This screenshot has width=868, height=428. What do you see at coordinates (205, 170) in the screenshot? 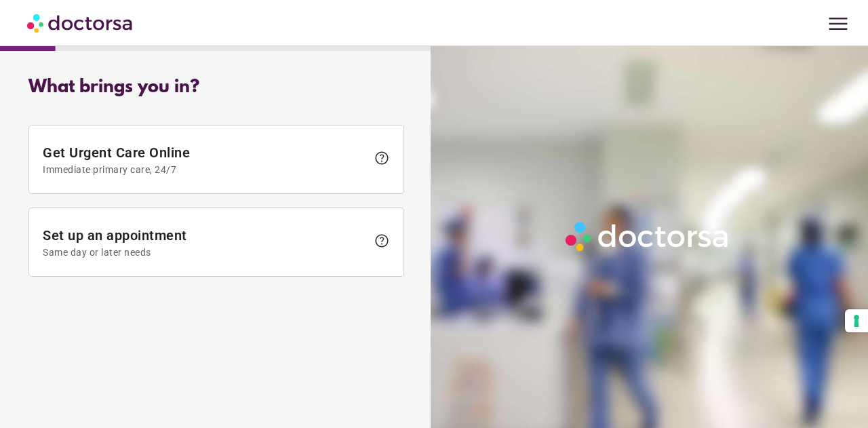
I see `span: Immediate primary care, 24/7` at bounding box center [205, 170].